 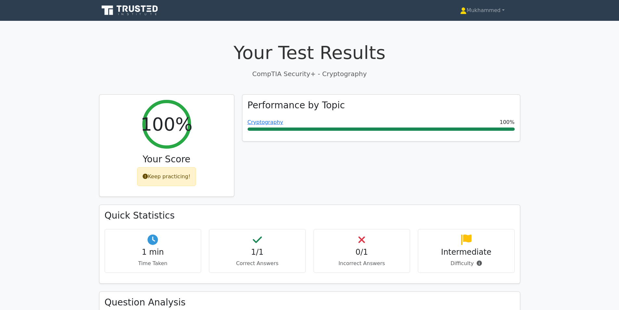 I want to click on div: Keep practicing!, so click(x=166, y=176).